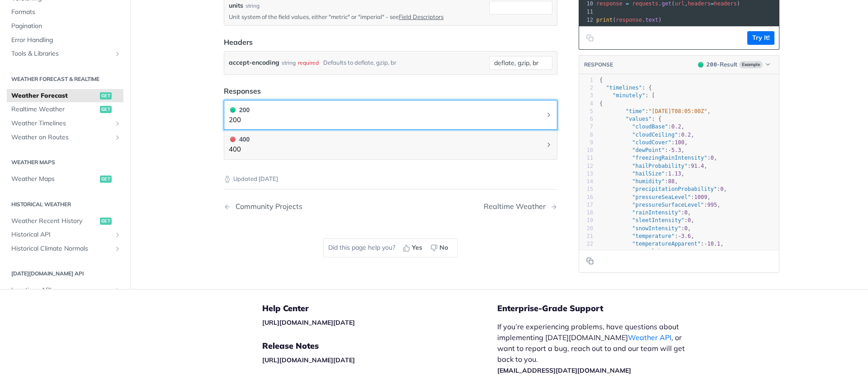 The height and width of the screenshot is (384, 868). Describe the element at coordinates (61, 248) in the screenshot. I see `span: Historical Climate Normals` at that location.